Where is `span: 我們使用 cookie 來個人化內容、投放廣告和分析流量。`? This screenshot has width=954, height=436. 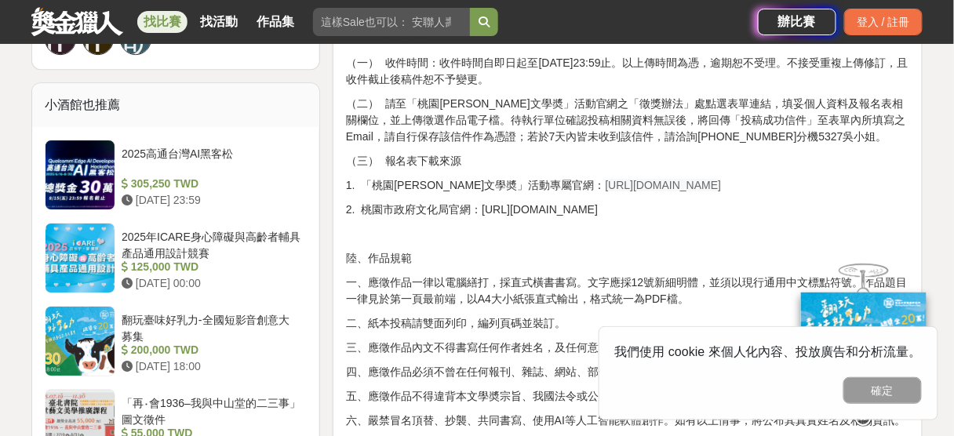 span: 我們使用 cookie 來個人化內容、投放廣告和分析流量。 is located at coordinates (768, 351).